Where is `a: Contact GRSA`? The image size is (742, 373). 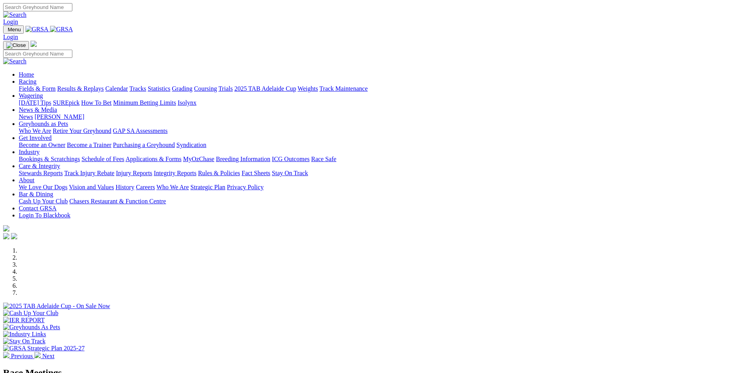
a: Contact GRSA is located at coordinates (38, 208).